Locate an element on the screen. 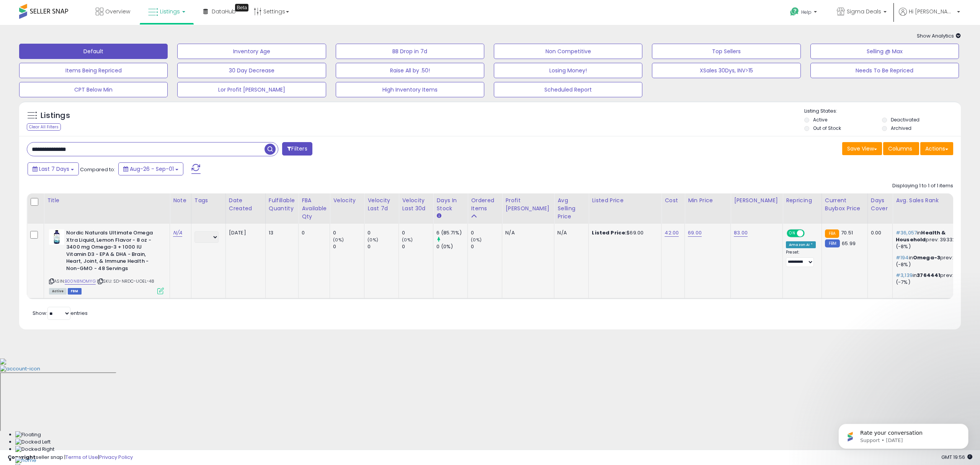 The image size is (980, 465). div: 13 is located at coordinates (281, 233).